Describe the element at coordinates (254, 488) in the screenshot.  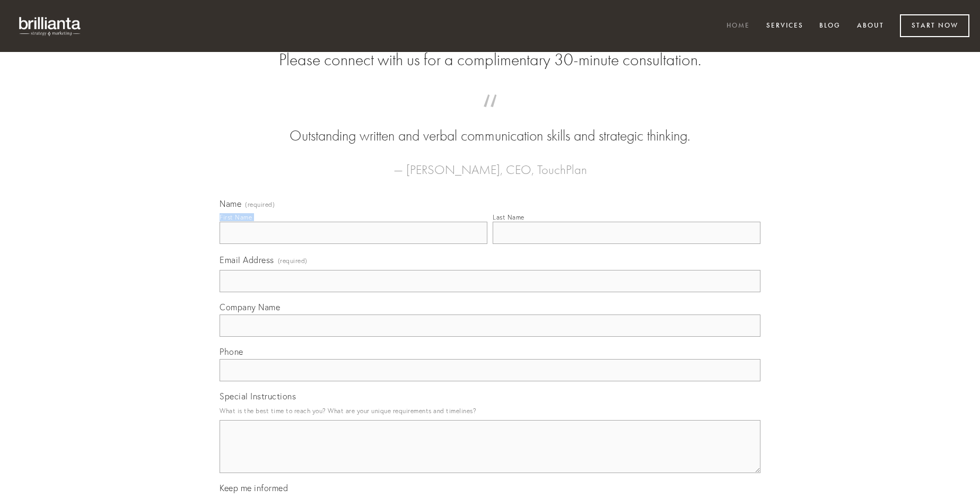
I see `span: Keep me informed` at that location.